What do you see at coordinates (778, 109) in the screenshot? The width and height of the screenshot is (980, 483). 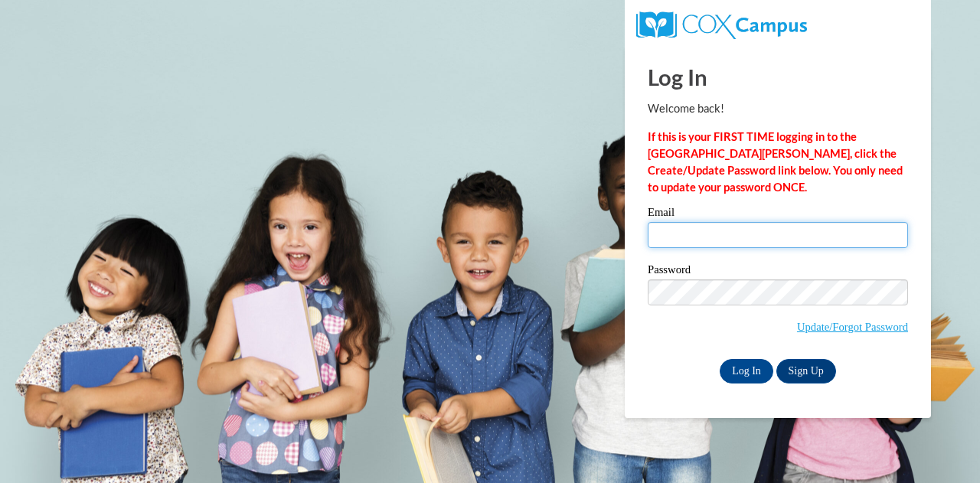 I see `p: Welcome back!` at bounding box center [778, 109].